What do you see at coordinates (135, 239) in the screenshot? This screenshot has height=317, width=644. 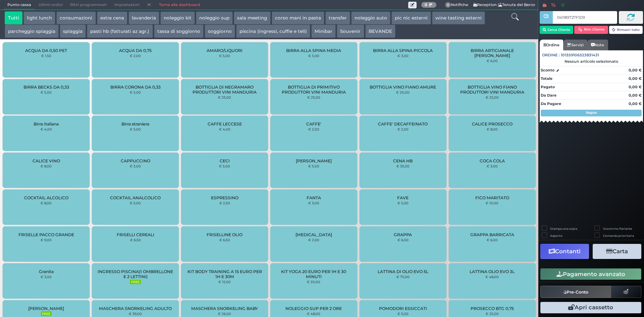 I see `small: € 6,50` at bounding box center [135, 239].